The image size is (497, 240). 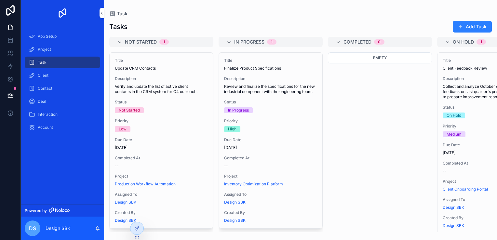 I want to click on button: Add Task, so click(x=473, y=27).